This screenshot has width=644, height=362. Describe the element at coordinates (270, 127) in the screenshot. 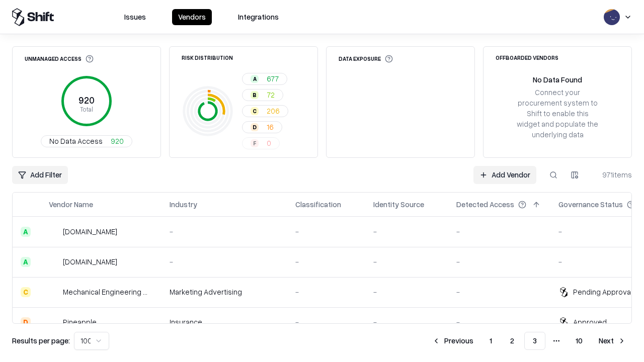

I see `span: 16` at that location.